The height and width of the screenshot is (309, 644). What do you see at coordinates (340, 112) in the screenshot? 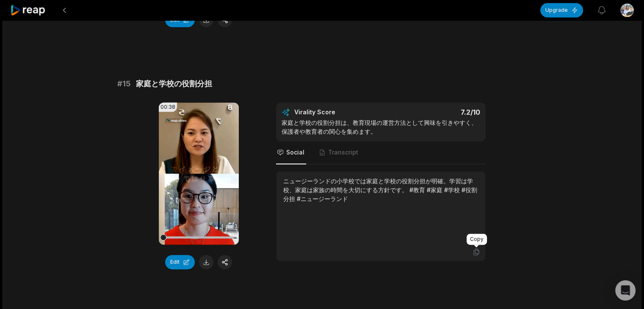
I see `div: Virality Score` at bounding box center [340, 112].